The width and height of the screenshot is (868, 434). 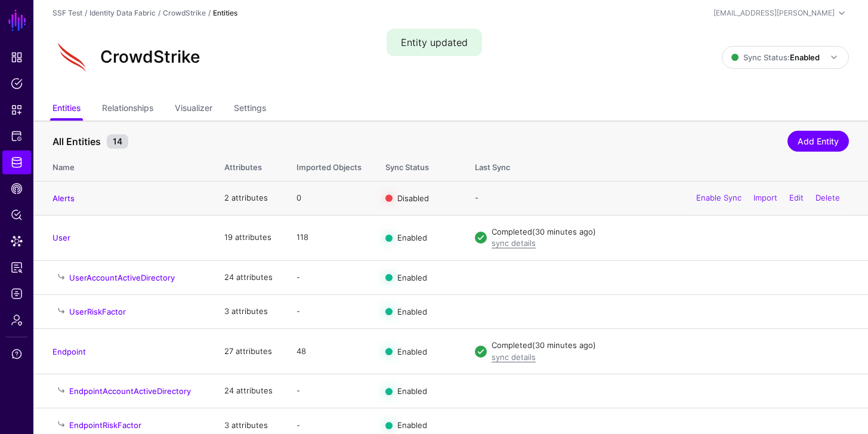 I want to click on a: Import, so click(x=766, y=197).